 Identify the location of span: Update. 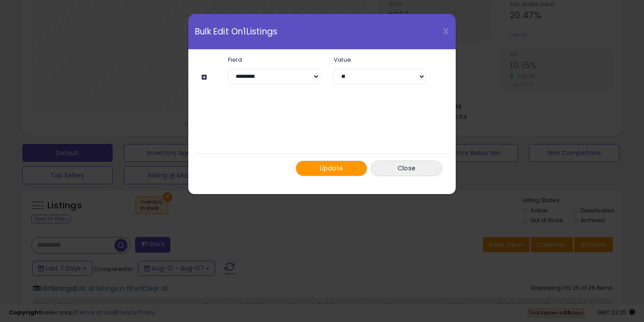
(332, 168).